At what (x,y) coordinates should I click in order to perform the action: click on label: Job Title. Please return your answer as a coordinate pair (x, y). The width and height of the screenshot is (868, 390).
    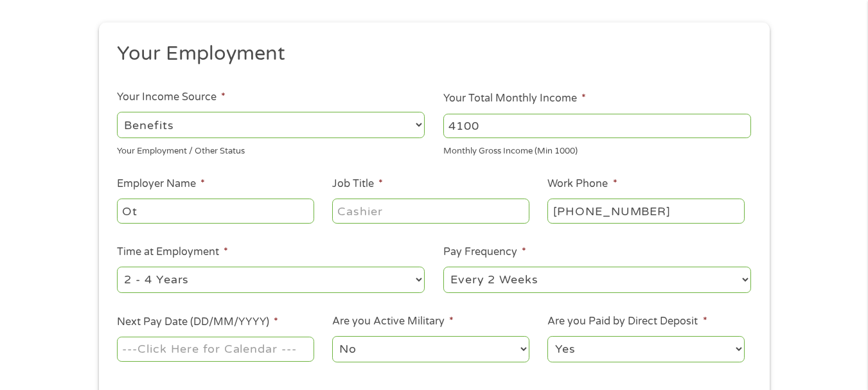
    Looking at the image, I should click on (357, 184).